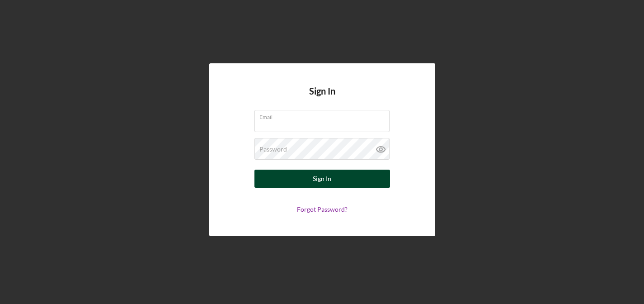  What do you see at coordinates (322, 179) in the screenshot?
I see `div: Sign In` at bounding box center [322, 179].